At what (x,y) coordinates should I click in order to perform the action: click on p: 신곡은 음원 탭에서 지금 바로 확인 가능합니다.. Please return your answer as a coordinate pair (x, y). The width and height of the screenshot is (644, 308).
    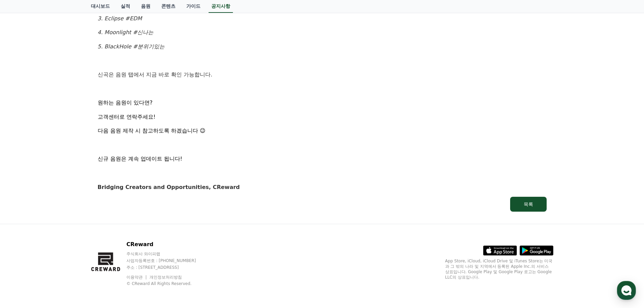
    Looking at the image, I should click on (322, 75).